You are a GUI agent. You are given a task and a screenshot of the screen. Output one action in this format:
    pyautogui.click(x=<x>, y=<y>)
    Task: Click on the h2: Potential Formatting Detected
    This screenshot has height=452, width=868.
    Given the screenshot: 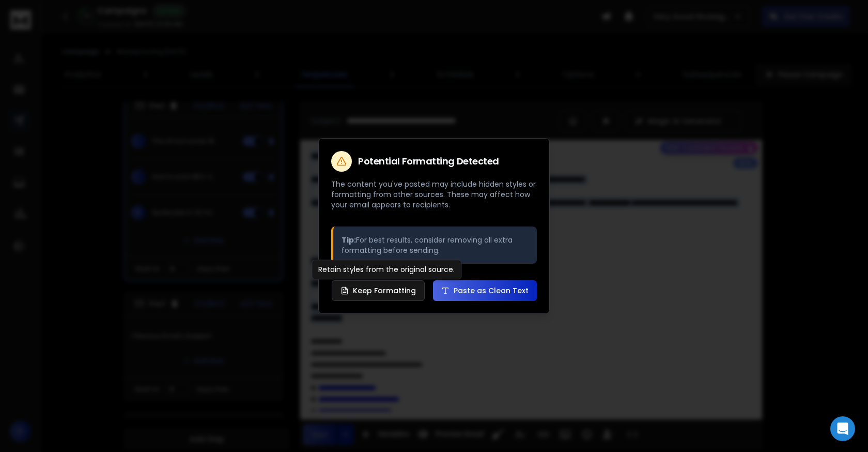 What is the action you would take?
    pyautogui.click(x=428, y=161)
    